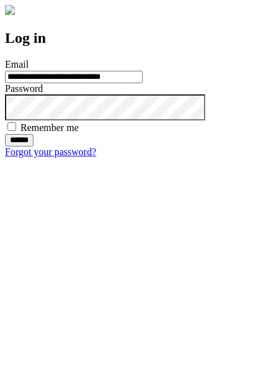  I want to click on img: logo-4e3dc11c47720685a147b03b5a06dd966a58ff35d612b21f08c02c0306f2b779.png, so click(10, 10).